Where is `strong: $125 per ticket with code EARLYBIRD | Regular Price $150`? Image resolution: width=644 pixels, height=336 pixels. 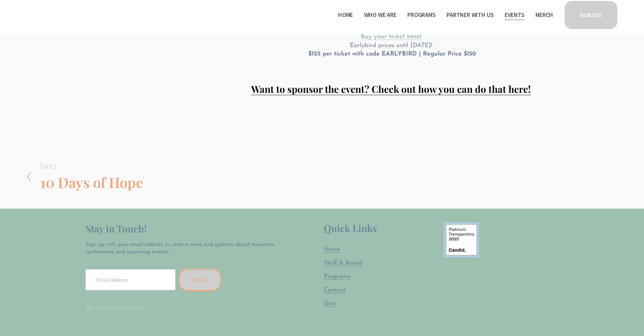 strong: $125 per ticket with code EARLYBIRD | Regular Price $150 is located at coordinates (392, 54).